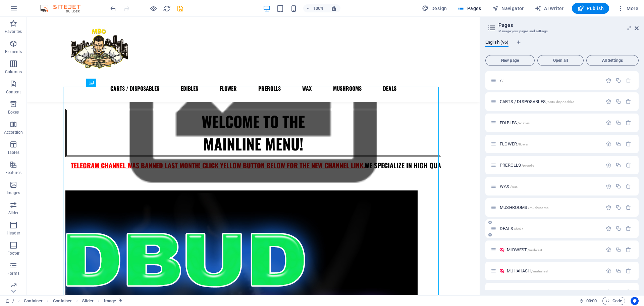 Image resolution: width=644 pixels, height=306 pixels. I want to click on button: More, so click(628, 9).